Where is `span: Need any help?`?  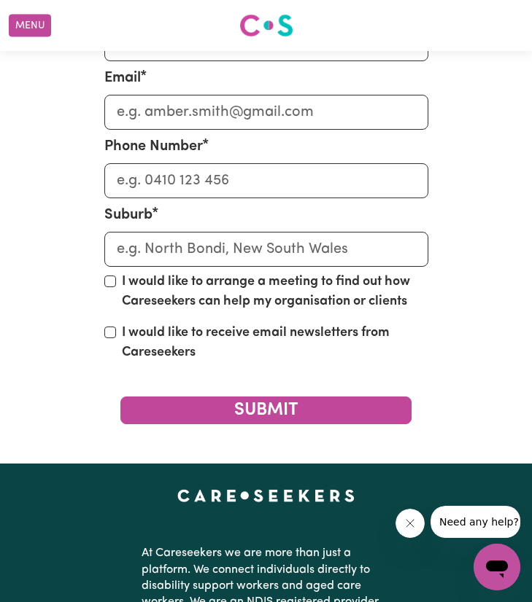 span: Need any help? is located at coordinates (48, 16).